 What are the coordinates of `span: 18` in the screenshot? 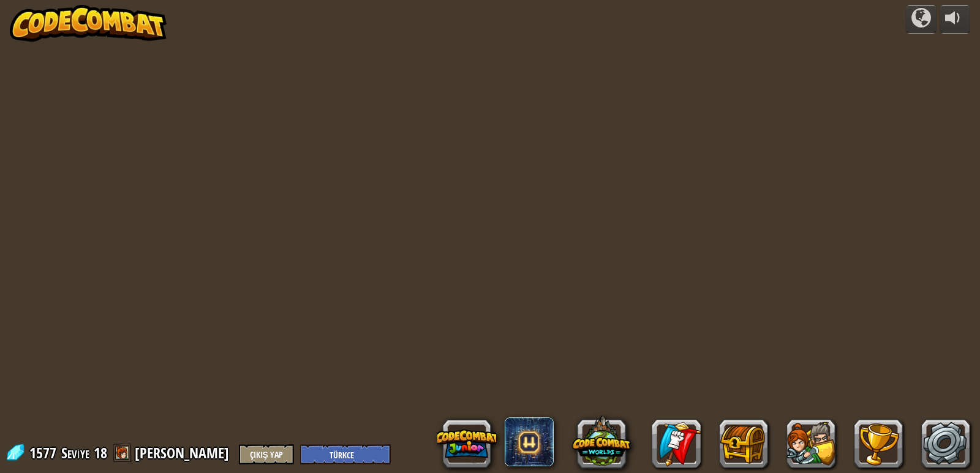 It's located at (101, 453).